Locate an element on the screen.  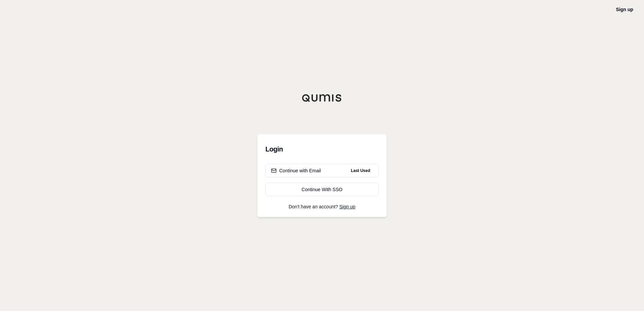
h3: Login is located at coordinates (322, 149).